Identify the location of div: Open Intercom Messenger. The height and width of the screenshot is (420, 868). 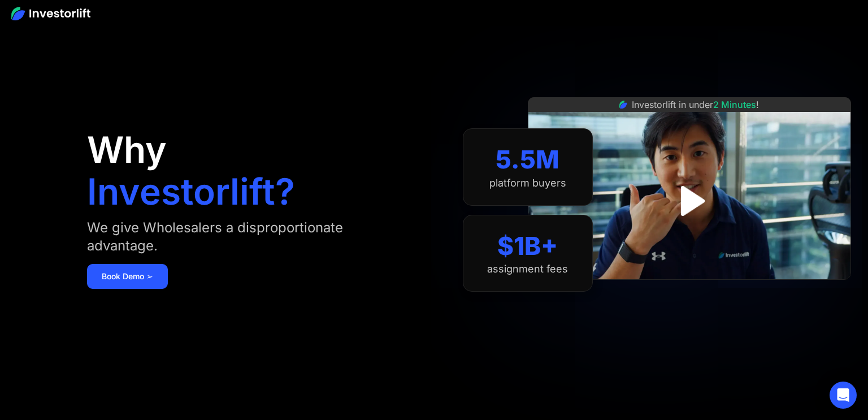
(842, 395).